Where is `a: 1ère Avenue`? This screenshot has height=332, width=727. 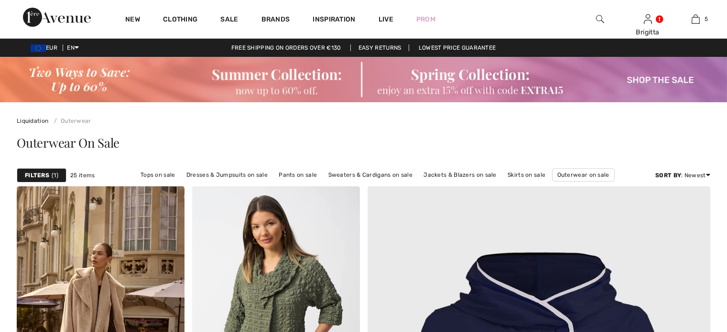 a: 1ère Avenue is located at coordinates (57, 17).